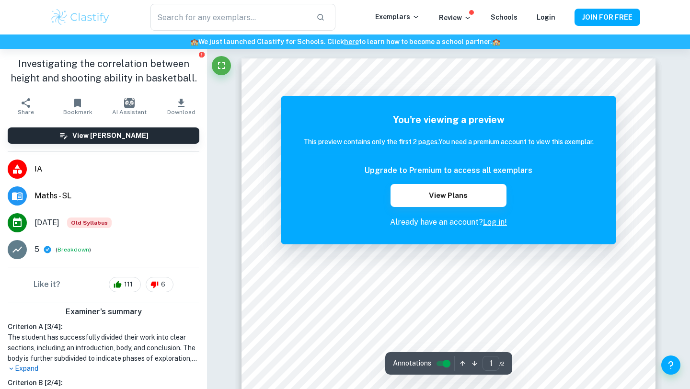 This screenshot has width=690, height=389. What do you see at coordinates (449, 222) in the screenshot?
I see `p: Already have an account?` at bounding box center [449, 222].